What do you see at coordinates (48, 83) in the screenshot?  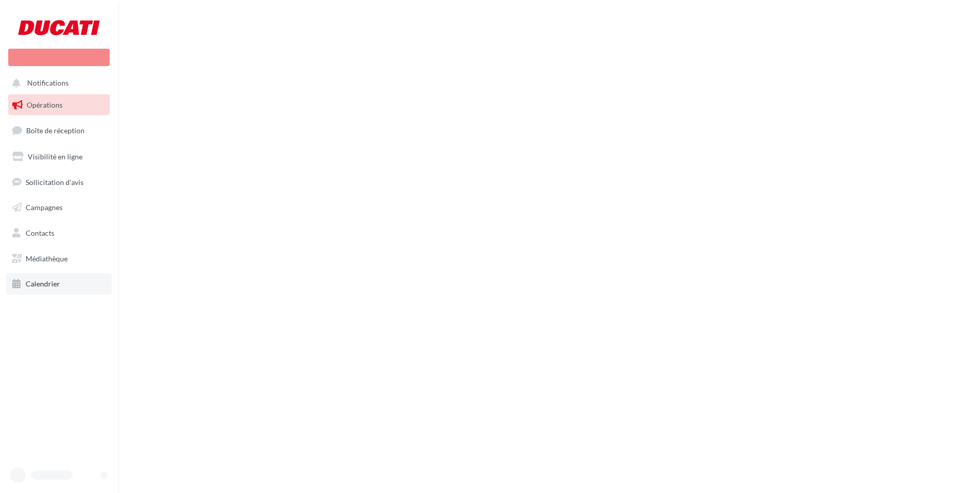 I see `span: Notifications` at bounding box center [48, 83].